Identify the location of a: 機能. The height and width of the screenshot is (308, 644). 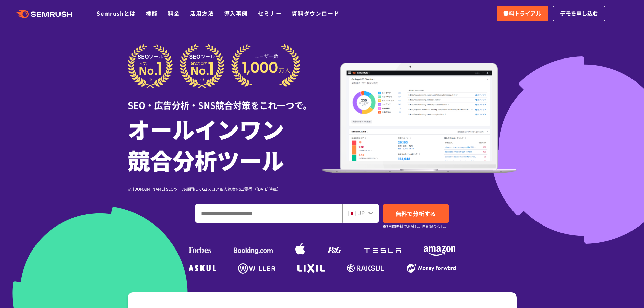
(152, 13).